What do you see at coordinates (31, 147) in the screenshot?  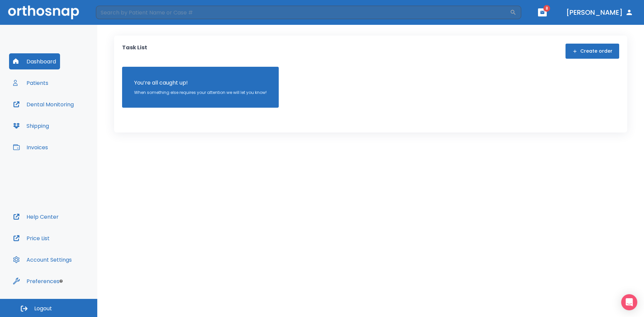 I see `button: Invoices` at bounding box center [31, 147].